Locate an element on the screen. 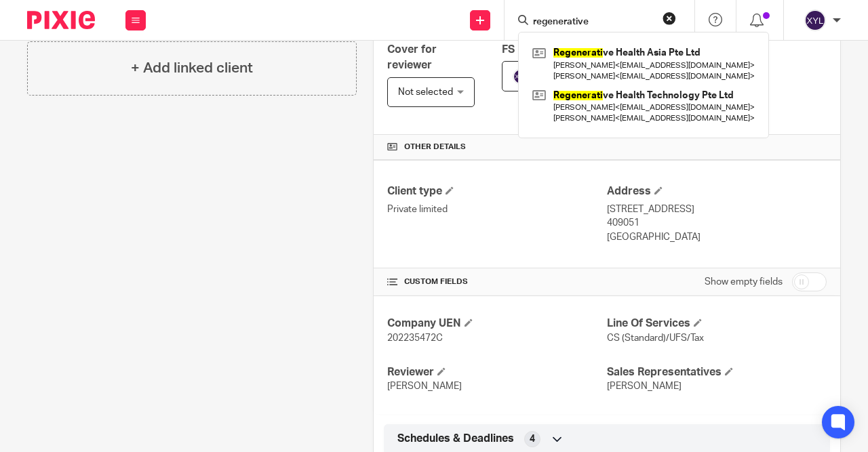 The image size is (868, 452). span: 202235472C is located at coordinates (415, 338).